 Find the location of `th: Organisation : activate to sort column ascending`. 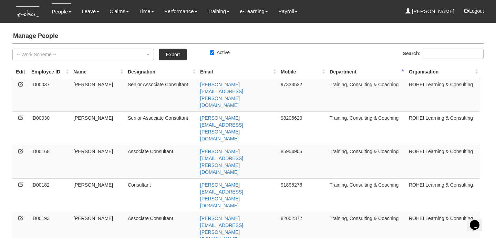

th: Organisation : activate to sort column ascending is located at coordinates (443, 72).